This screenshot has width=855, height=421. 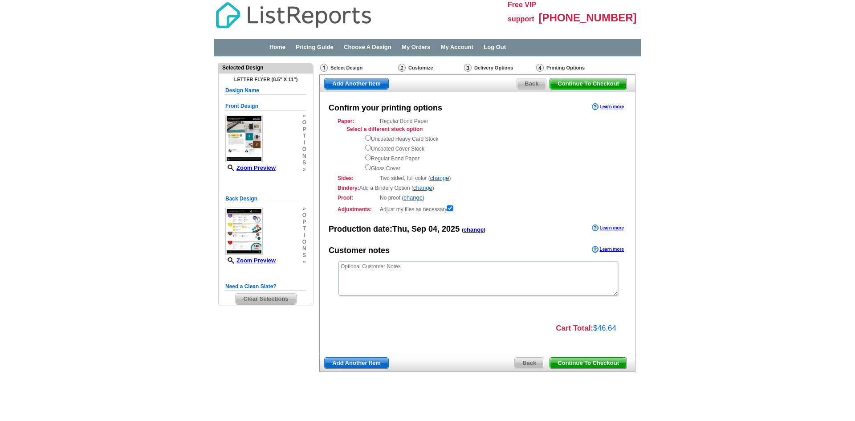 What do you see at coordinates (266, 79) in the screenshot?
I see `h4: Letter Flyer (8.5" x 11")` at bounding box center [266, 79].